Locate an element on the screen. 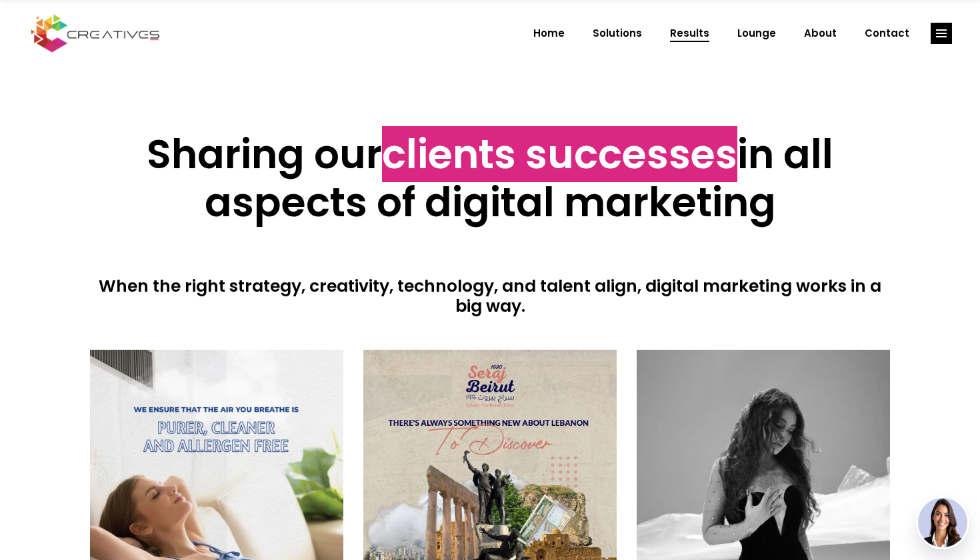 The height and width of the screenshot is (560, 980). a: Solutions is located at coordinates (617, 33).